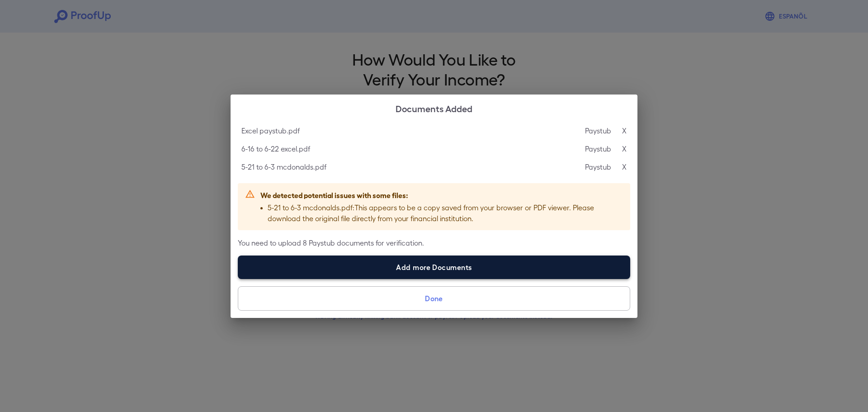 The width and height of the screenshot is (868, 412). Describe the element at coordinates (276, 149) in the screenshot. I see `p: 6-16 to 6-22 excel.pdf` at that location.